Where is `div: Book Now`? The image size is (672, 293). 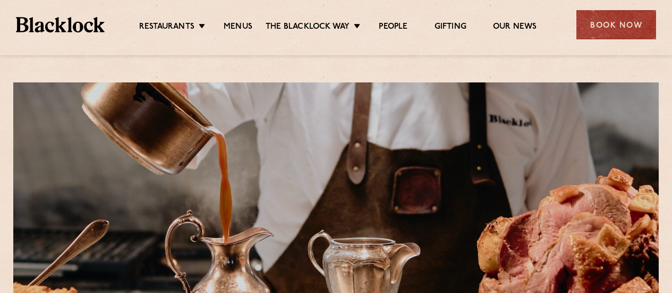
div: Book Now is located at coordinates (616, 24).